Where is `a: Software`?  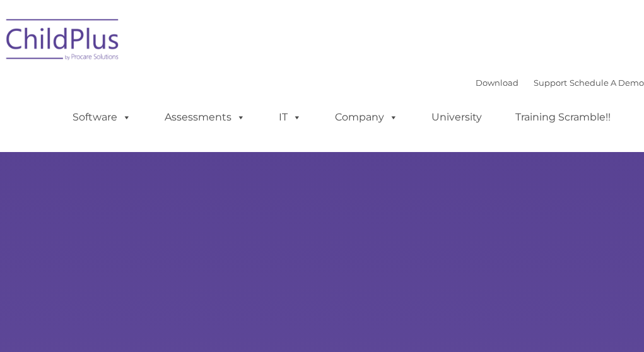 a: Software is located at coordinates (101, 117).